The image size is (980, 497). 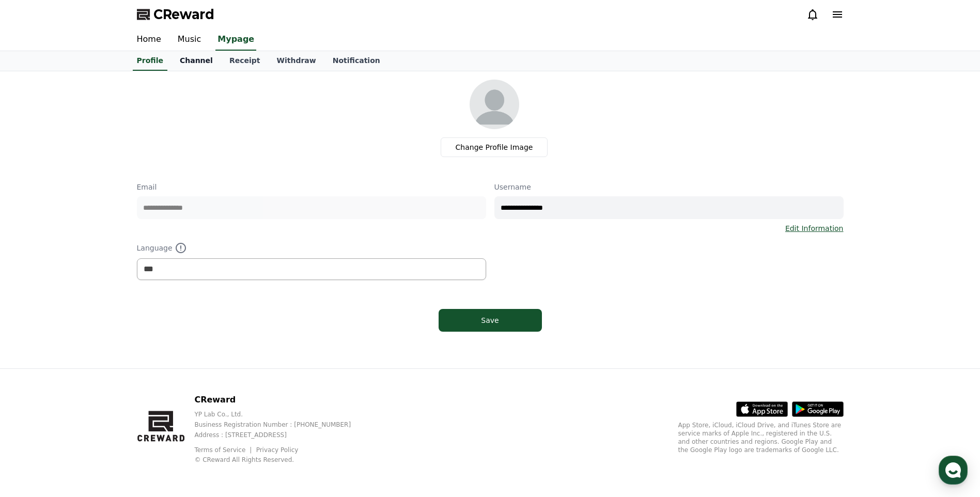 I want to click on a: Withdraw, so click(x=296, y=61).